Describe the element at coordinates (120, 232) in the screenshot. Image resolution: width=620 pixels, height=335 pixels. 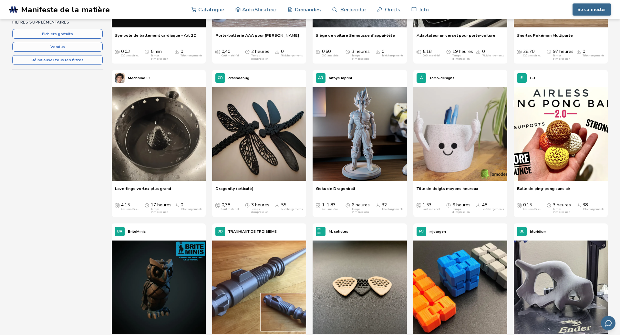
I see `span: BR` at that location.